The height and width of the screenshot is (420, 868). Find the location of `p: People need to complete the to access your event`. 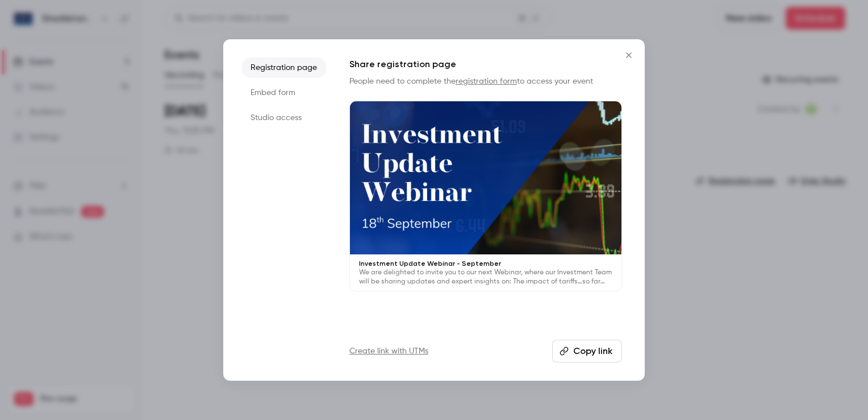

p: People need to complete the to access your event is located at coordinates (486, 81).